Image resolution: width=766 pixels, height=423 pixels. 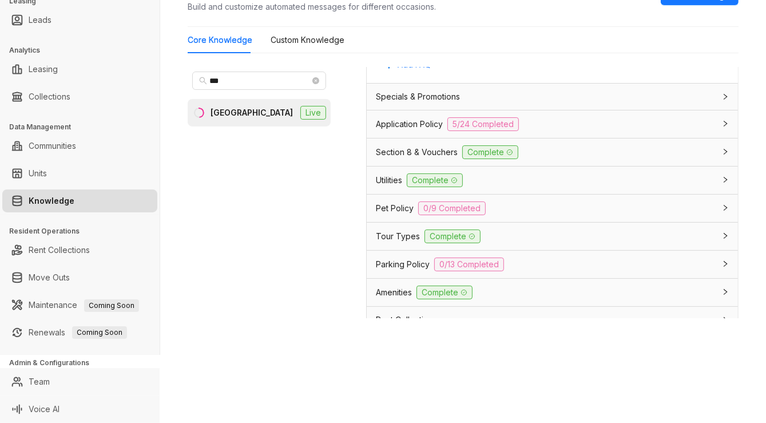 I want to click on h3: Analytics, so click(x=84, y=50).